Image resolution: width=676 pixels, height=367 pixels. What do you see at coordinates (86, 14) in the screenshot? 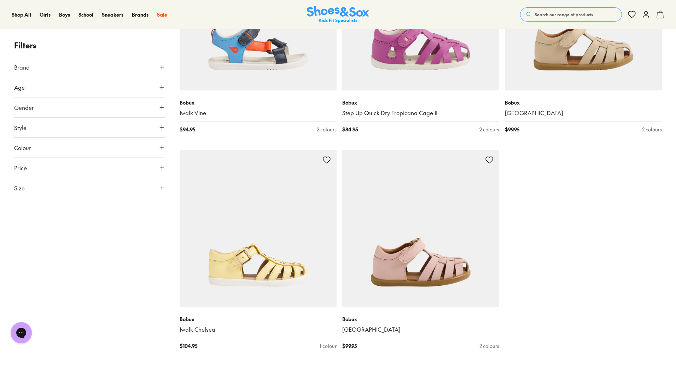
I see `span: School` at bounding box center [86, 14].